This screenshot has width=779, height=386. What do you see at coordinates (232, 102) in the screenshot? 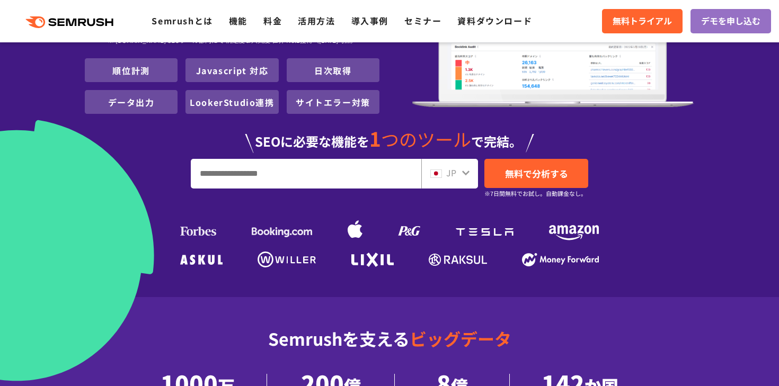
I see `a: LookerStudio連携` at bounding box center [232, 102].